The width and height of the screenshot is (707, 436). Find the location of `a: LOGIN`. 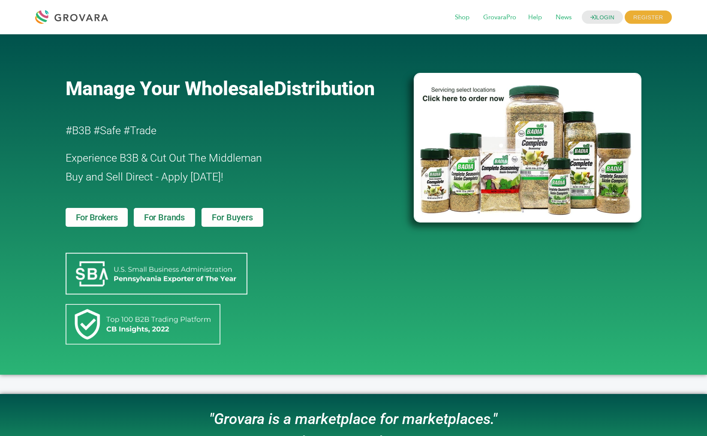

a: LOGIN is located at coordinates (605, 17).